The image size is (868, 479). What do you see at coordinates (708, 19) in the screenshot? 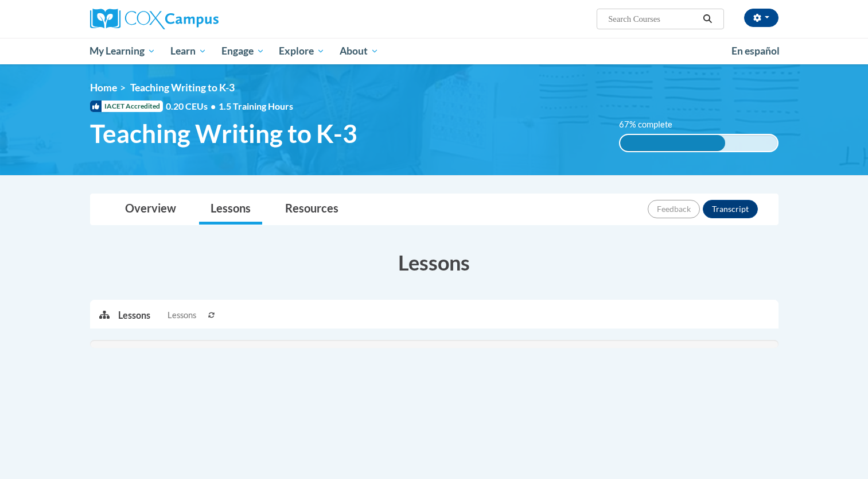
I see `button: Search` at bounding box center [708, 19].